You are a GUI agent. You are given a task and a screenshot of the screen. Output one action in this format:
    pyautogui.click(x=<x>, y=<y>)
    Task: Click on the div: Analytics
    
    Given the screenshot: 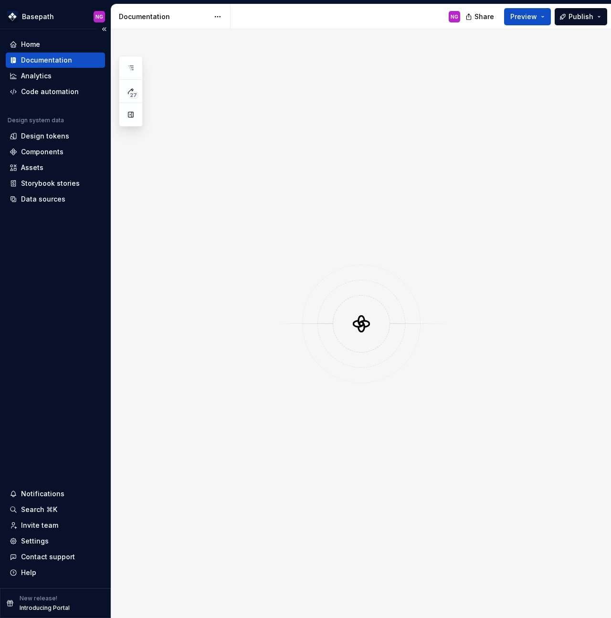 What is the action you would take?
    pyautogui.click(x=36, y=76)
    